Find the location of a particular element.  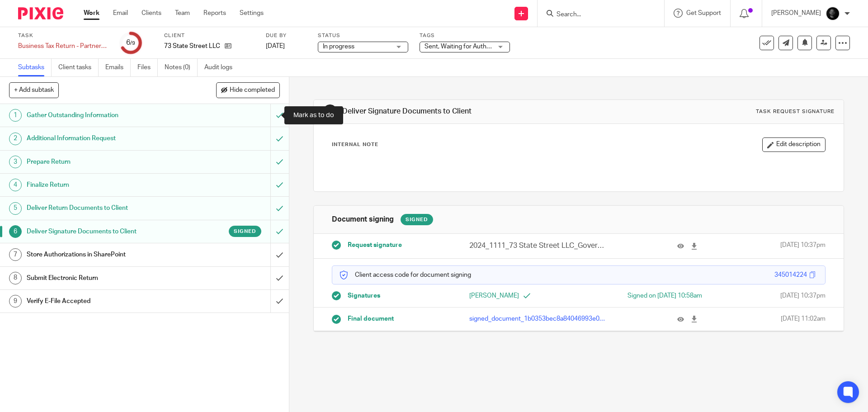

h1: Additional Information Request is located at coordinates (105, 138).